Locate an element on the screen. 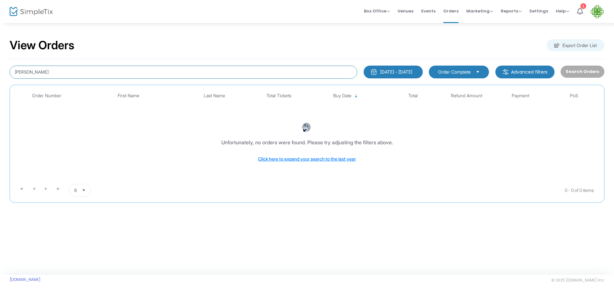 The width and height of the screenshot is (614, 294). img: filter is located at coordinates (506, 72).